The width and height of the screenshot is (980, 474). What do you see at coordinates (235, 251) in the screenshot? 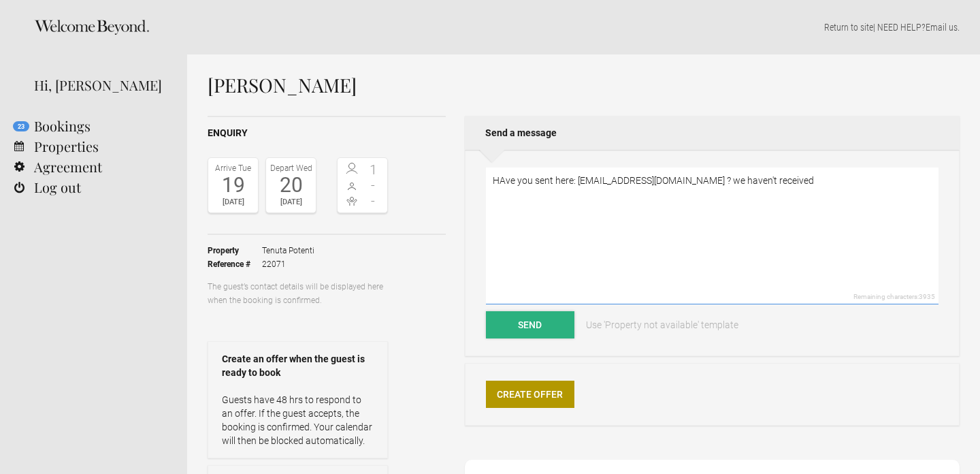
I see `strong: Property` at bounding box center [235, 251].